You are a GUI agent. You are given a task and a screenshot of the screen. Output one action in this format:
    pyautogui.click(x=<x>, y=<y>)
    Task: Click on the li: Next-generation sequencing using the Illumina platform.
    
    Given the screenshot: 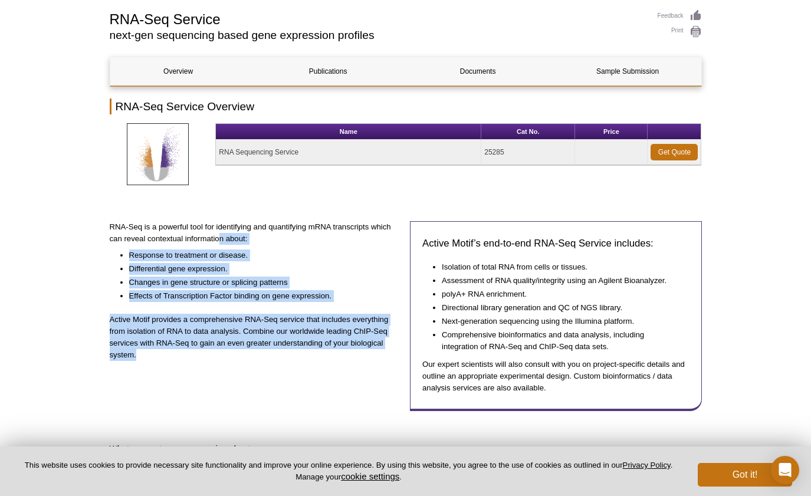 What is the action you would take?
    pyautogui.click(x=560, y=320)
    